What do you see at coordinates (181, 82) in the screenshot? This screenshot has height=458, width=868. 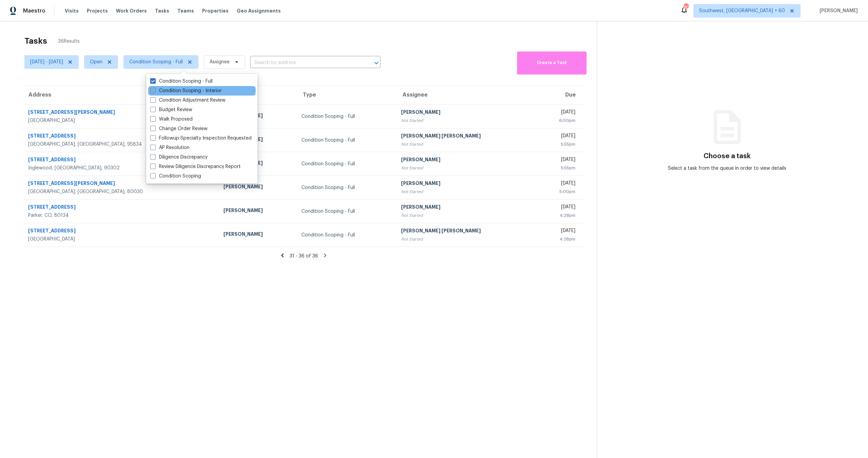 I see `label: Condition Scoping - Full` at bounding box center [181, 82].